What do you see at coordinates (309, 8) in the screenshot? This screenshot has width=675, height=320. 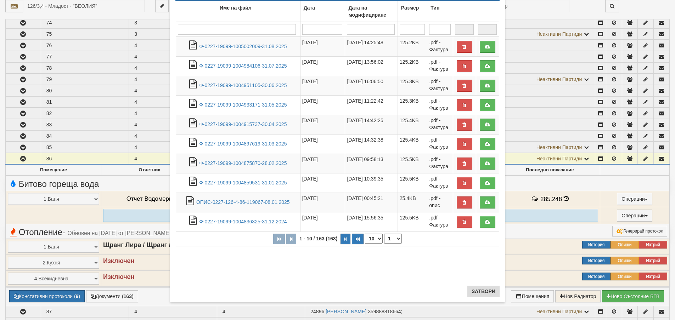 I see `b: Дата` at bounding box center [309, 8].